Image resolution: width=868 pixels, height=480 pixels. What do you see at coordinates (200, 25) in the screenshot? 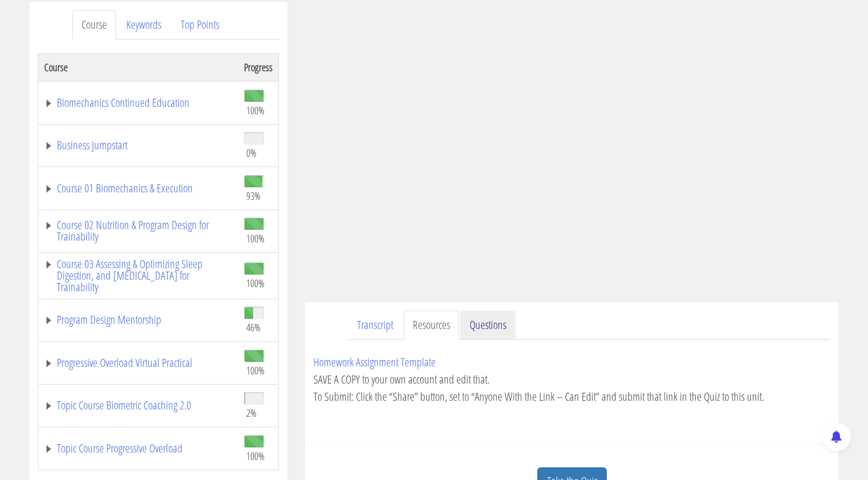
I see `a: Top Points` at bounding box center [200, 25].